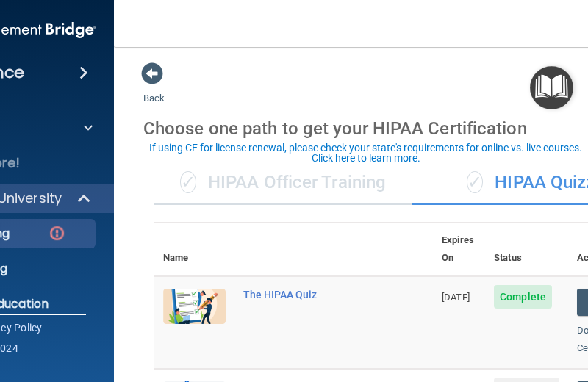  What do you see at coordinates (523, 297) in the screenshot?
I see `span: Complete` at bounding box center [523, 297].